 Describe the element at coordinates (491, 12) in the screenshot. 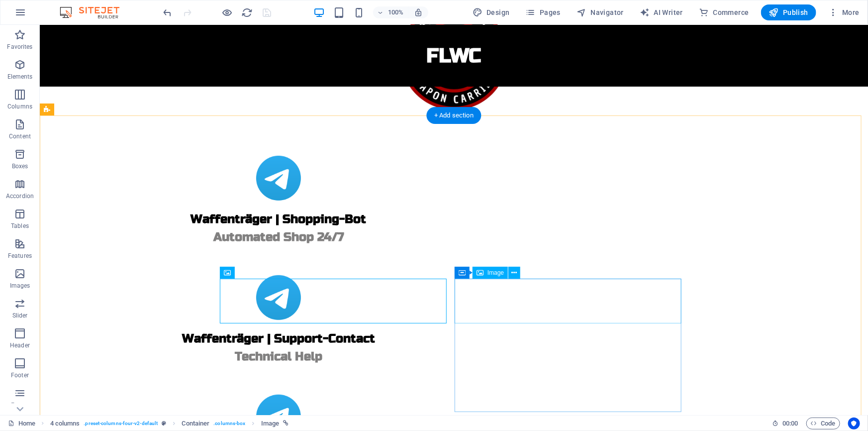

I see `div: Design (Ctrl+Alt+Y)` at that location.